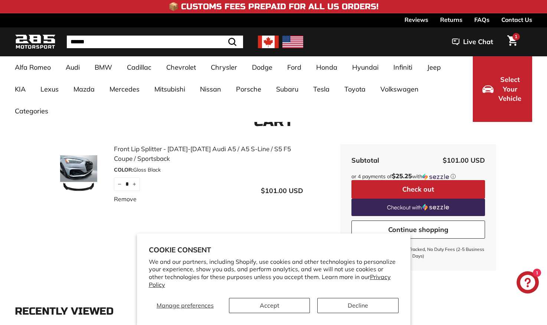 The width and height of the screenshot is (547, 325). Describe the element at coordinates (273, 273) in the screenshot. I see `p: We and our partners, including Shopify, use cookies and other technologies to personalize your ex...` at that location.